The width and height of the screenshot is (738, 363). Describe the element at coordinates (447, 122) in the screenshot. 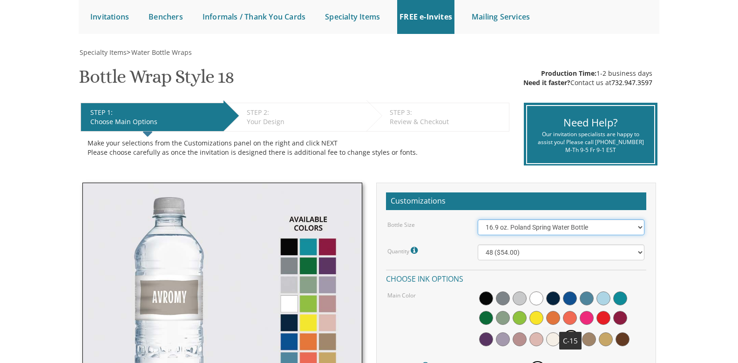

I see `div: Review & Checkout` at that location.